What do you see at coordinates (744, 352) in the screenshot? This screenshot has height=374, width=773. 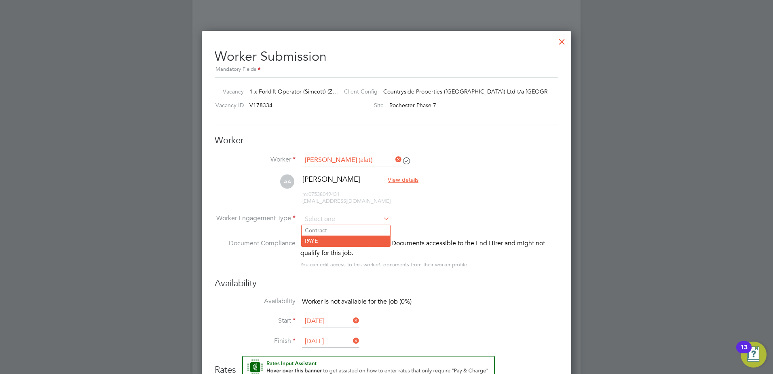 I see `div: 13` at bounding box center [744, 352].